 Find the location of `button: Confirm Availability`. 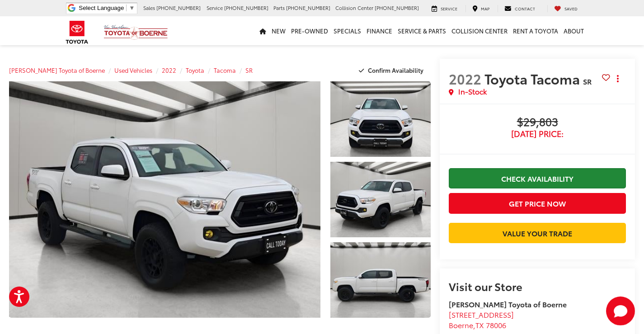

button: Confirm Availability is located at coordinates (392, 70).